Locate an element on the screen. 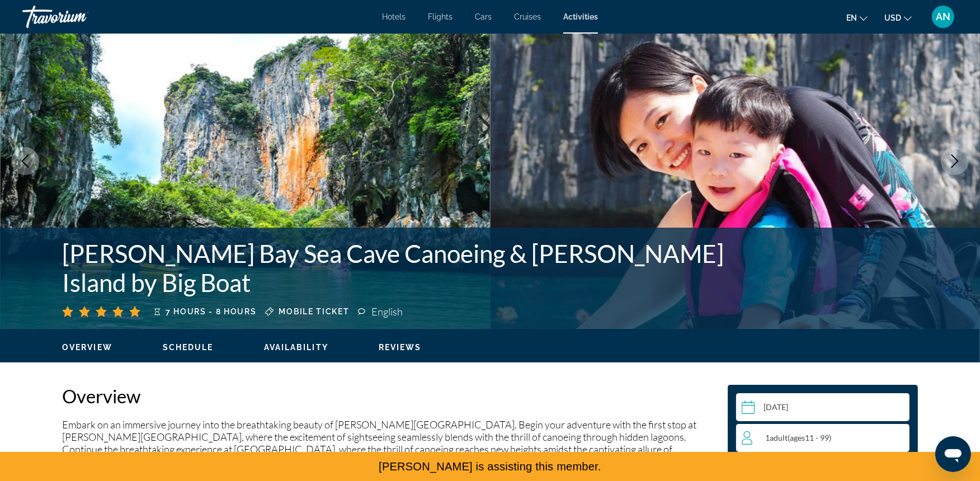 Image resolution: width=980 pixels, height=481 pixels. span: Overview is located at coordinates (87, 347).